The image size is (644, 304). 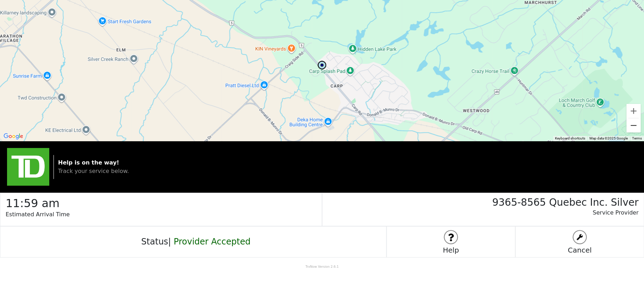 I want to click on p: Estimated Arrival Time, so click(x=164, y=218).